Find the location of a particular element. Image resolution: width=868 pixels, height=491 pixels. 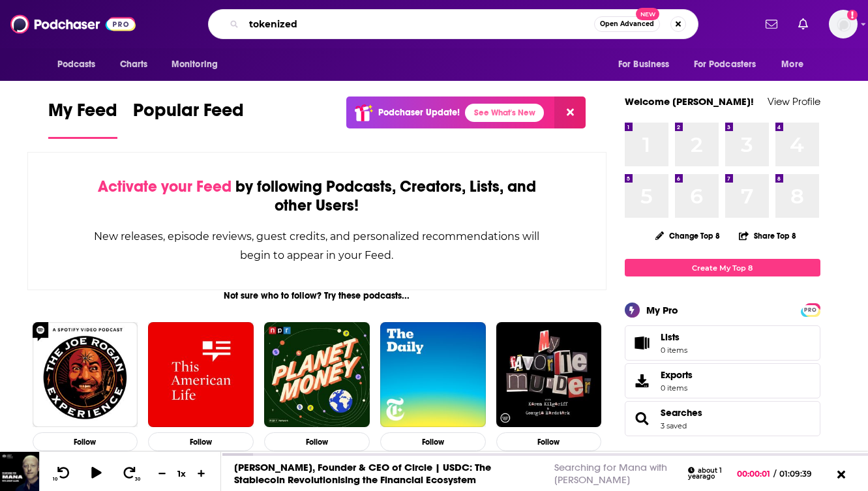

a: Exports is located at coordinates (722, 381).